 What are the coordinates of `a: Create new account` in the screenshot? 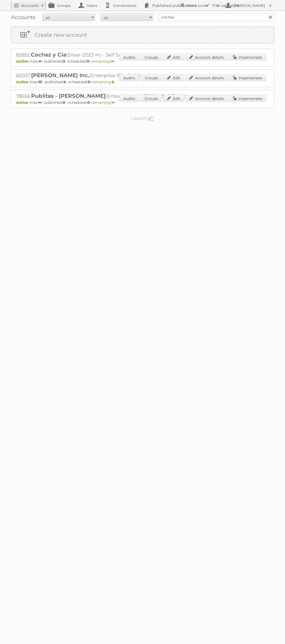 It's located at (142, 35).